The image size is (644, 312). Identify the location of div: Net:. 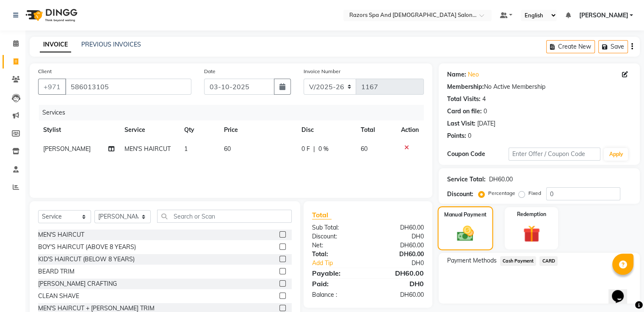
(337, 245).